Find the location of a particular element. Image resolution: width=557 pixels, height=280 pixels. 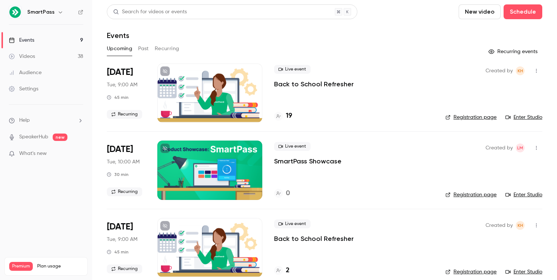

h4: 19 is located at coordinates (289, 116).